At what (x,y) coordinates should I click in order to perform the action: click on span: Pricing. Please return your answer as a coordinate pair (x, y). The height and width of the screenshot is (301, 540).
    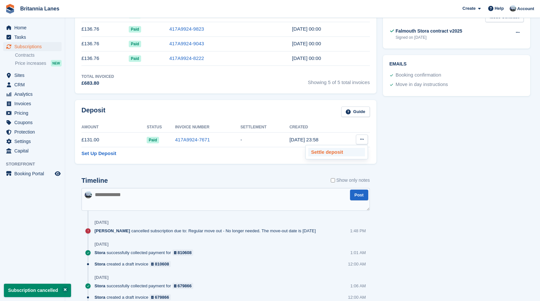
    Looking at the image, I should click on (34, 113).